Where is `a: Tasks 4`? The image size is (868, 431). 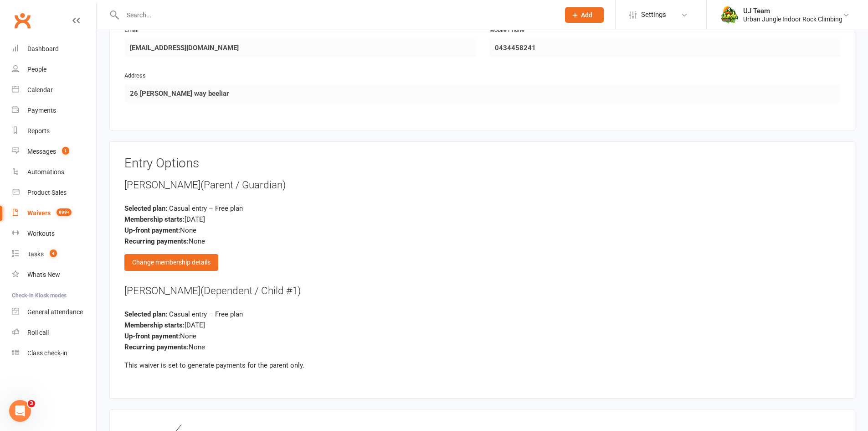 a: Tasks 4 is located at coordinates (54, 254).